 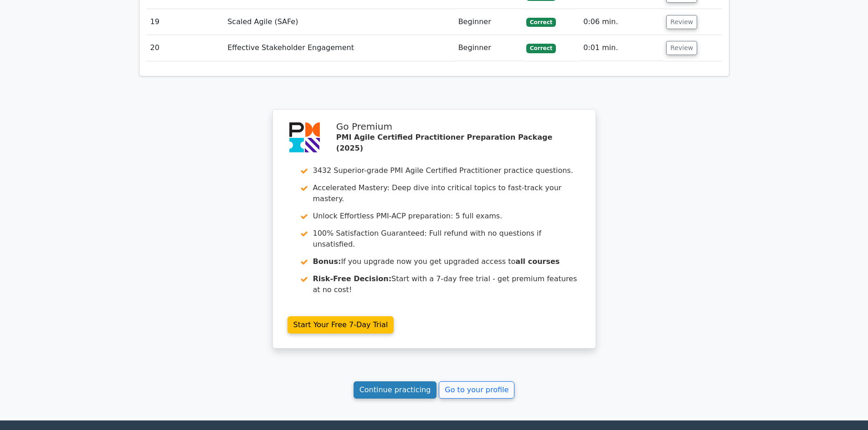 What do you see at coordinates (185, 22) in the screenshot?
I see `td: 19` at bounding box center [185, 22].